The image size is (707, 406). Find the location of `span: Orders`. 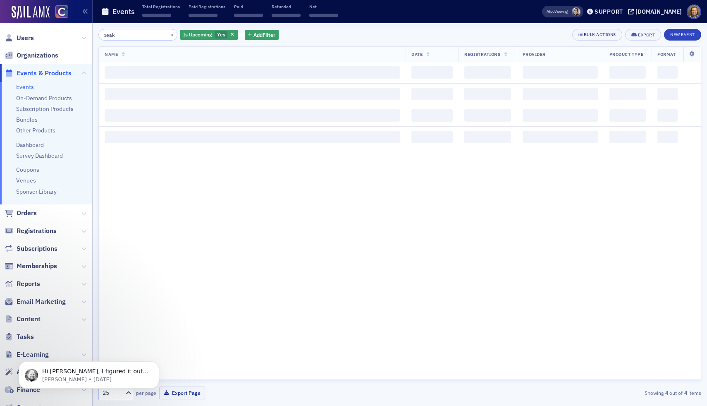

span: Orders is located at coordinates (26, 213).